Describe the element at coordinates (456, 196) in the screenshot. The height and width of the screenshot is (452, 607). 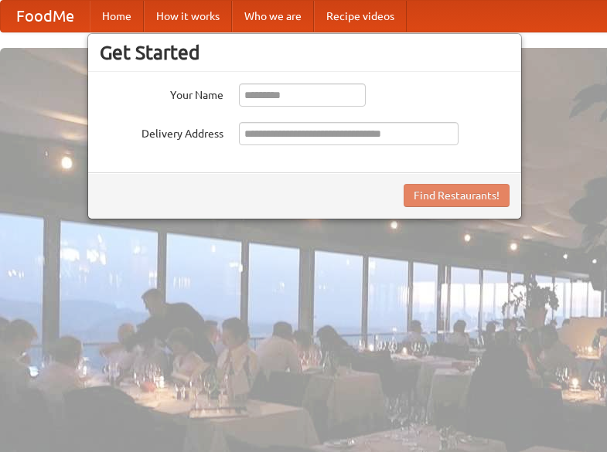
I see `button: Find Restaurants!` at that location.